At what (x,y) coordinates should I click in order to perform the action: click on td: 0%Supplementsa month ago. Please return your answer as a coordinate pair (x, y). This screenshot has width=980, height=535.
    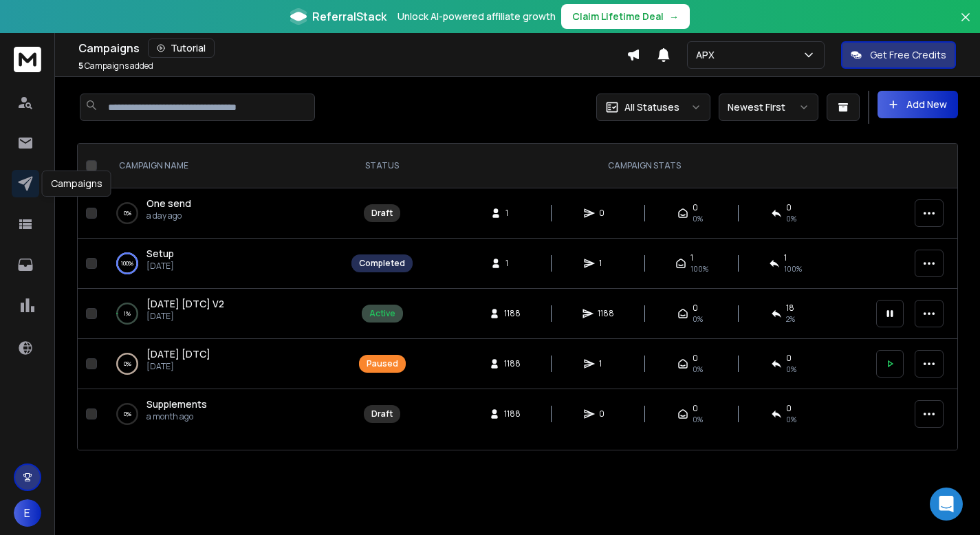
    Looking at the image, I should click on (223, 414).